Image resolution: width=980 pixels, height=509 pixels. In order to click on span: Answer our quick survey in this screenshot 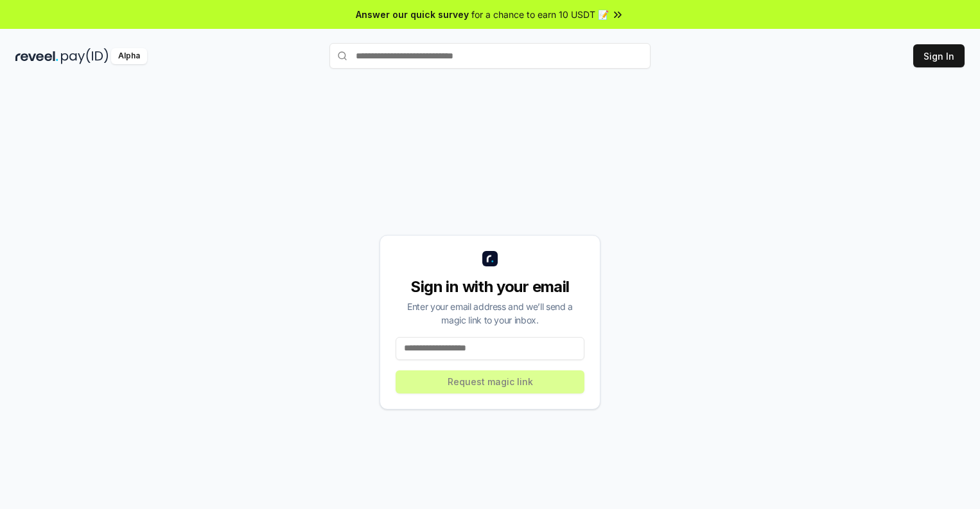, I will do `click(412, 14)`.